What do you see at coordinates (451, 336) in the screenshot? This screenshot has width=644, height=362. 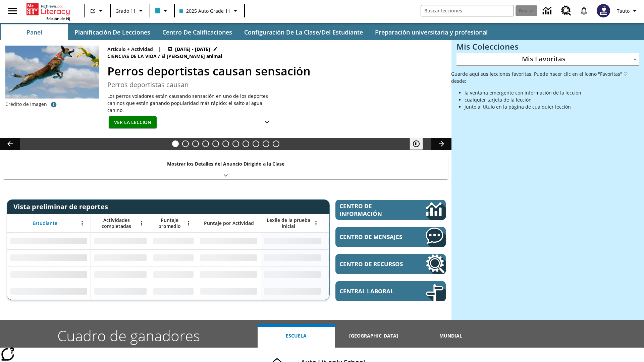 I see `button: Mundial` at bounding box center [451, 336].